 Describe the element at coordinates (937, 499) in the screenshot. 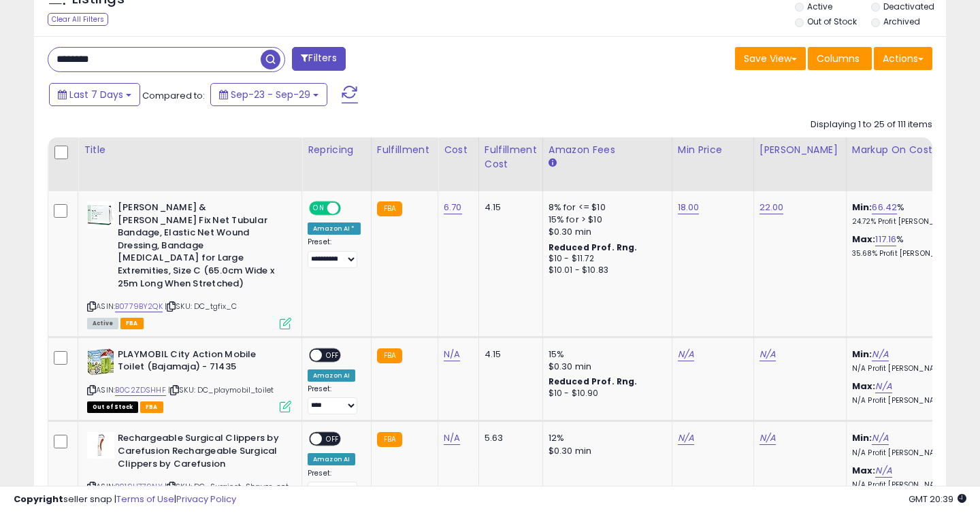

I see `span: 2025-10-7 20:39 GMT` at that location.